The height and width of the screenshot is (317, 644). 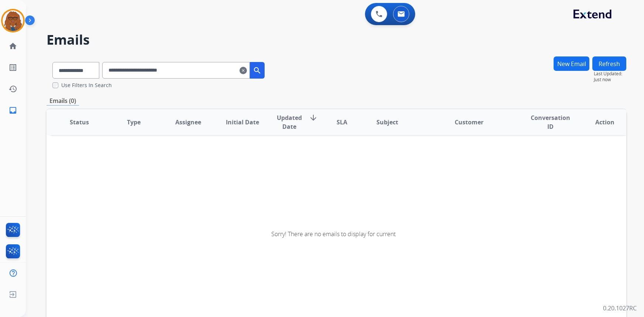 What do you see at coordinates (571, 64) in the screenshot?
I see `button: New Email` at bounding box center [571, 64].